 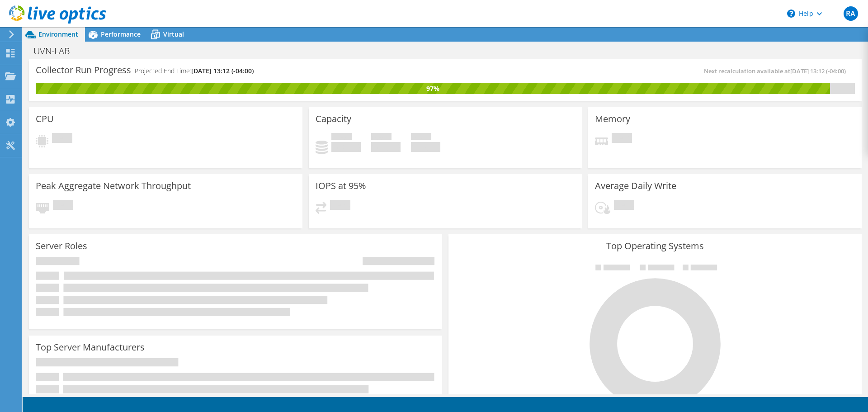 What do you see at coordinates (433, 89) in the screenshot?
I see `div: 97%` at bounding box center [433, 89].